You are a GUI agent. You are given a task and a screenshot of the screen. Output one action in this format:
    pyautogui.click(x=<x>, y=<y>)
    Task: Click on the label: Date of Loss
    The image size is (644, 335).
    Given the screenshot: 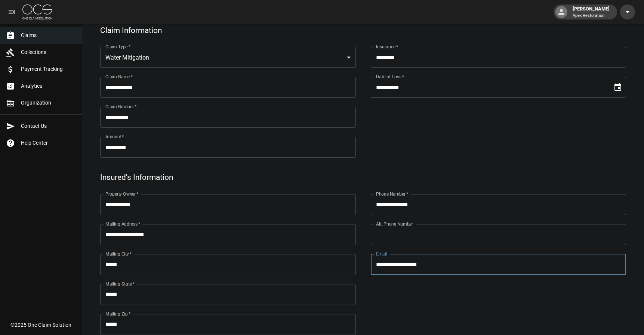 What is the action you would take?
    pyautogui.click(x=390, y=76)
    